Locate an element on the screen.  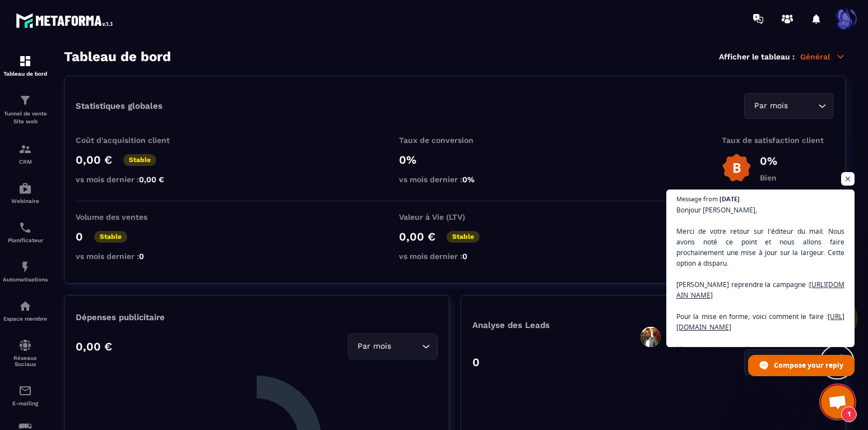
p: Espace membre is located at coordinates (25, 318).